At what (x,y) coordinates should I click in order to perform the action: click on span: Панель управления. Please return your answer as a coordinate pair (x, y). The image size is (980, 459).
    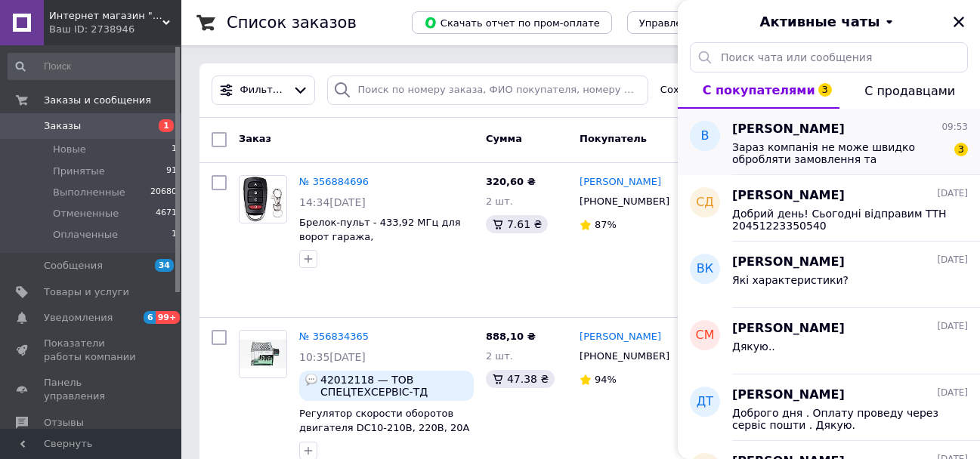
    Looking at the image, I should click on (92, 390).